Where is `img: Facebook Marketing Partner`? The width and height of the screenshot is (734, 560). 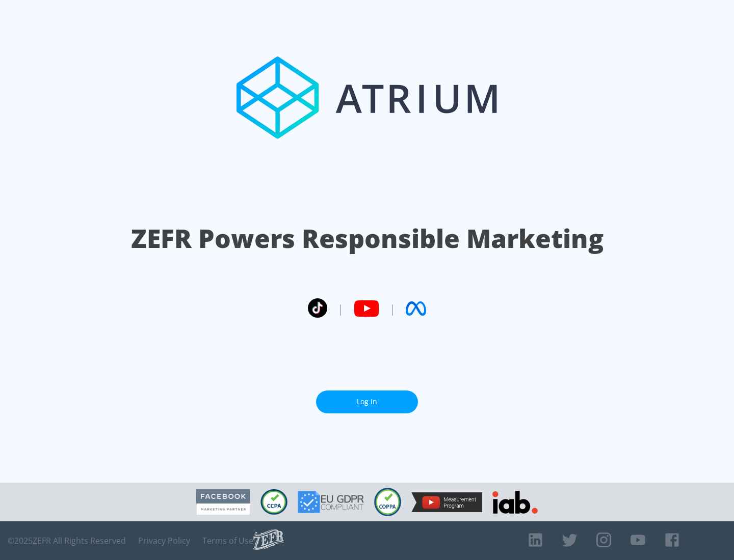
img: Facebook Marketing Partner is located at coordinates (223, 502).